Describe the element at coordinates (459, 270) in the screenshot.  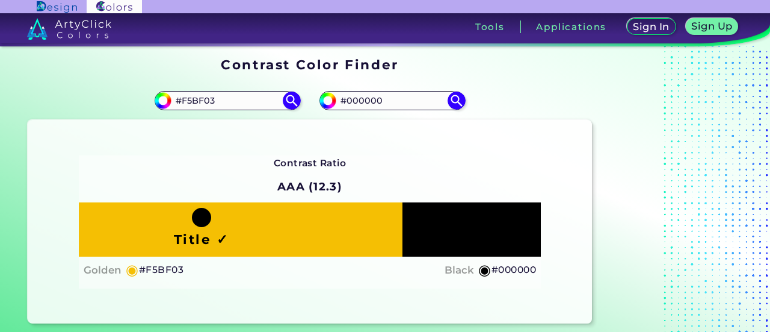
I see `h4: Black` at that location.